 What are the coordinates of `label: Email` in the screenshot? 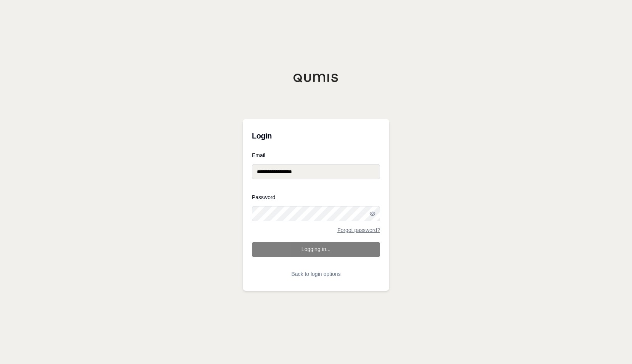 It's located at (316, 155).